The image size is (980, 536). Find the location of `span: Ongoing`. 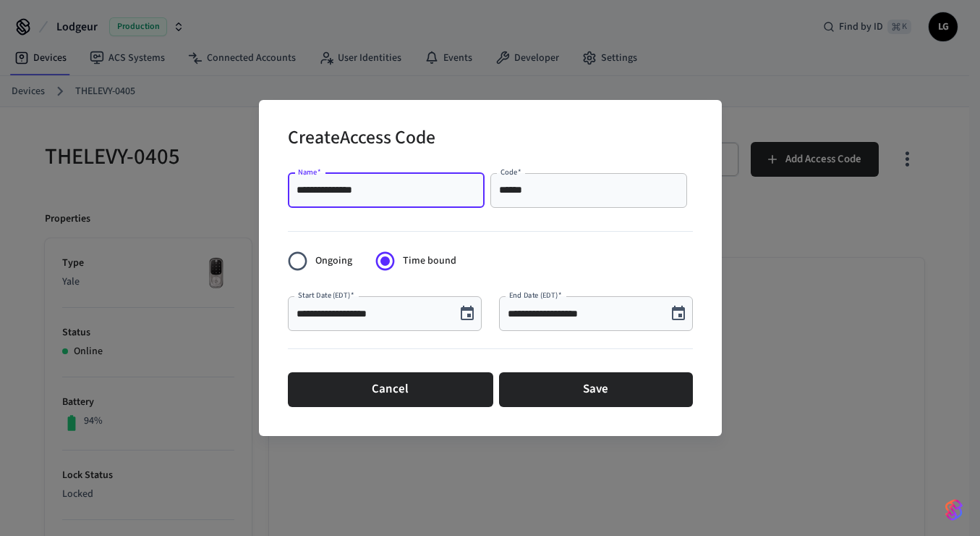

span: Ongoing is located at coordinates (333, 261).